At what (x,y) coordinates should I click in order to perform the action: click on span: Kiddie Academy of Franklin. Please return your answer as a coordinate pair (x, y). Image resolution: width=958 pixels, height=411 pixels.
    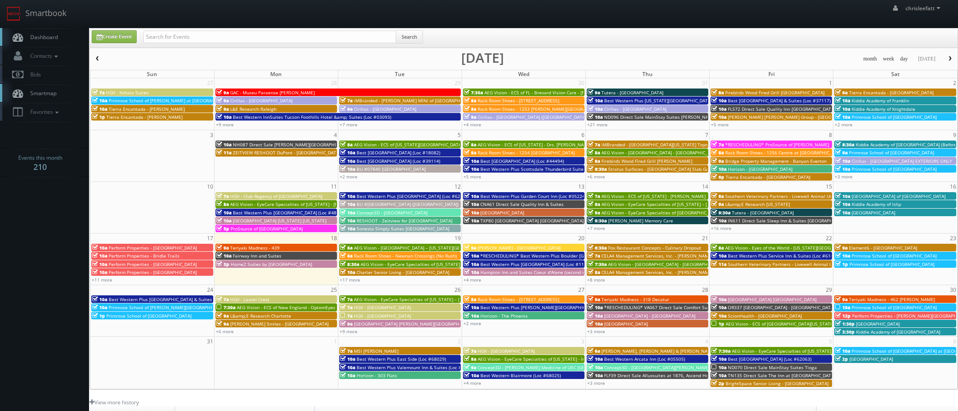
    Looking at the image, I should click on (880, 101).